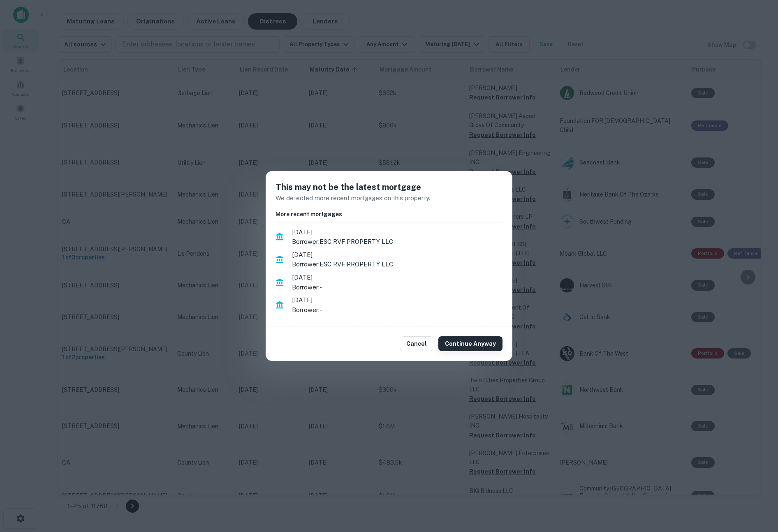 This screenshot has width=778, height=532. Describe the element at coordinates (389, 215) in the screenshot. I see `h6: More recent mortgages` at that location.